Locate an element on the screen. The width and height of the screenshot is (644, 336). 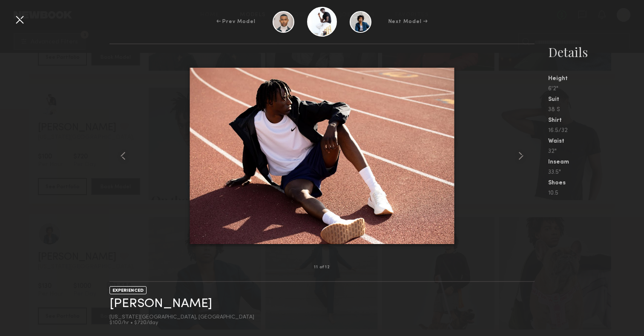
div: 6'2" is located at coordinates (596, 89).